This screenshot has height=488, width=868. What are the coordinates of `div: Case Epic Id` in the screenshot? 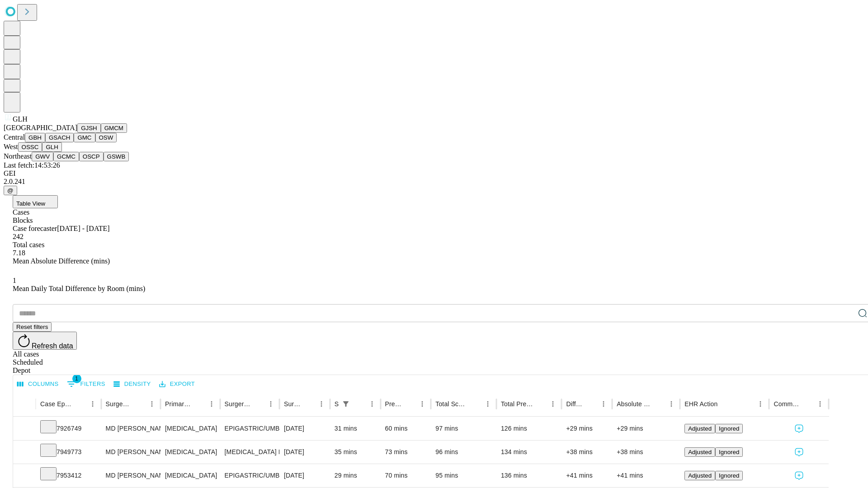 It's located at (57, 404).